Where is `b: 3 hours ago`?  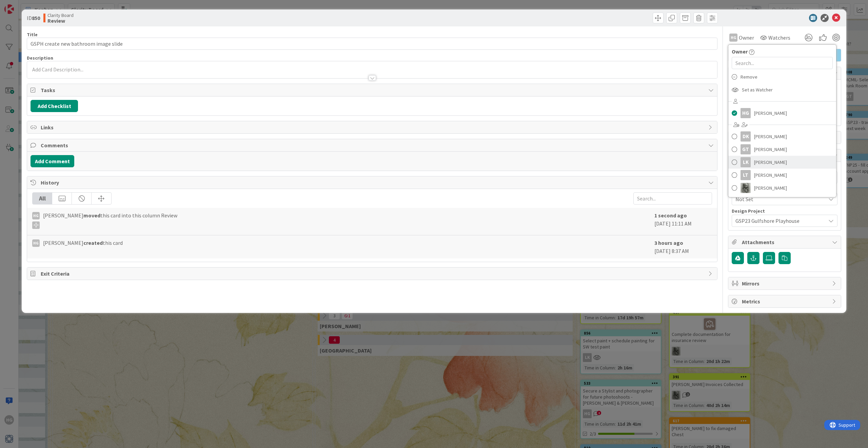
b: 3 hours ago is located at coordinates (669, 243).